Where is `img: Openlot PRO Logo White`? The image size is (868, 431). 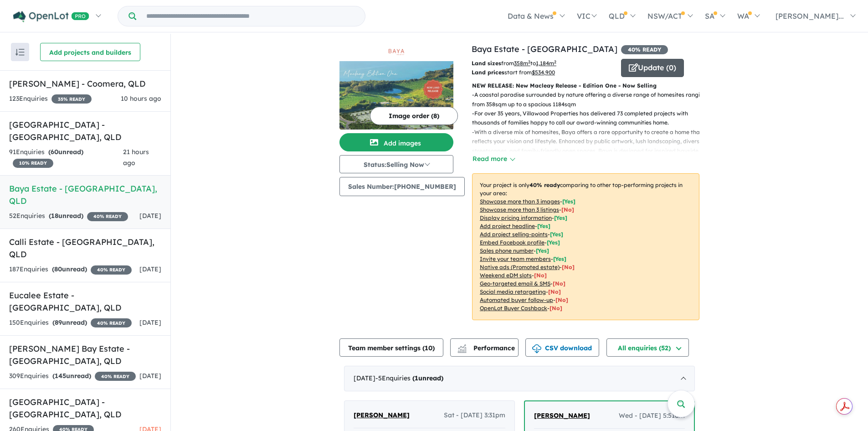 img: Openlot PRO Logo White is located at coordinates (51, 17).